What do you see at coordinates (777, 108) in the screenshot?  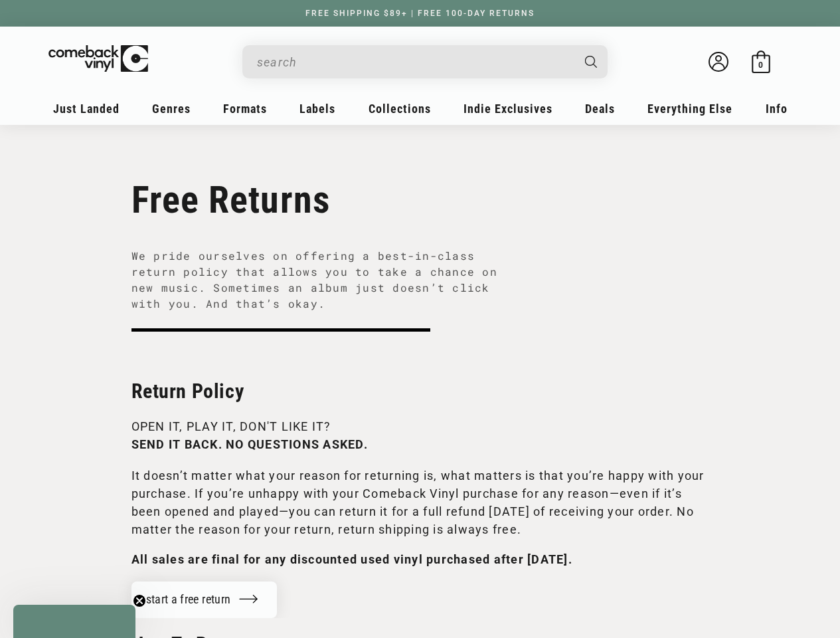 I see `span: Info` at bounding box center [777, 108].